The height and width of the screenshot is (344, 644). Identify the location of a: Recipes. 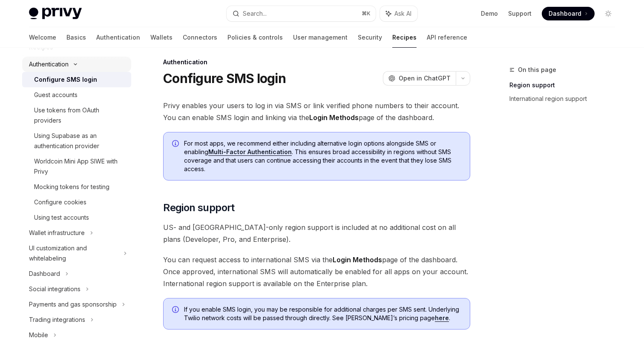
(404, 37).